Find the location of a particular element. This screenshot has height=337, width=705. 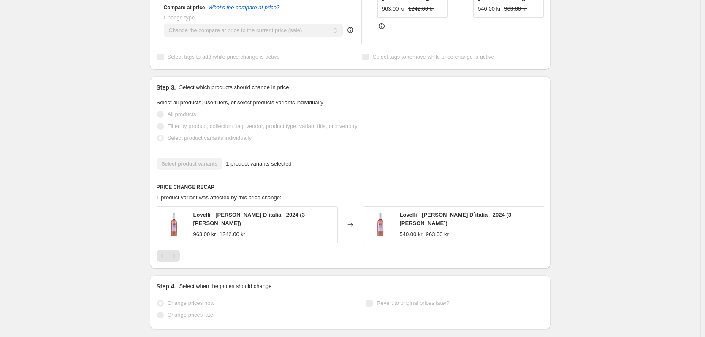

button: What's the compare at price? is located at coordinates (244, 7).